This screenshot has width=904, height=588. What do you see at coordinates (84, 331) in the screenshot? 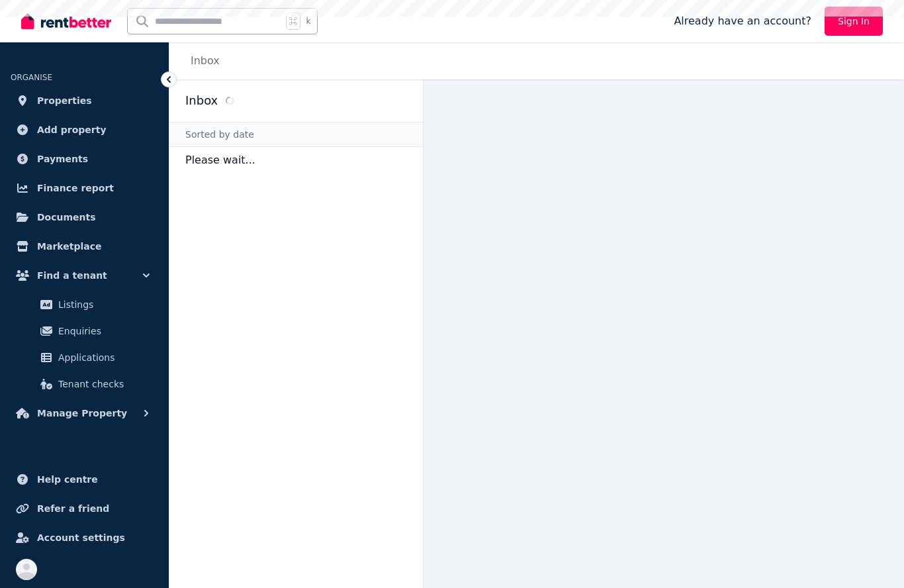
I see `a: Enquiries` at bounding box center [84, 331].